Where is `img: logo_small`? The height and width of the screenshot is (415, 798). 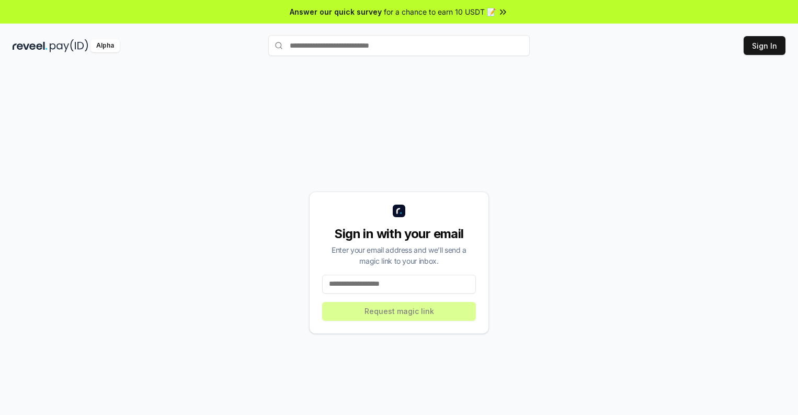
img: logo_small is located at coordinates (399, 211).